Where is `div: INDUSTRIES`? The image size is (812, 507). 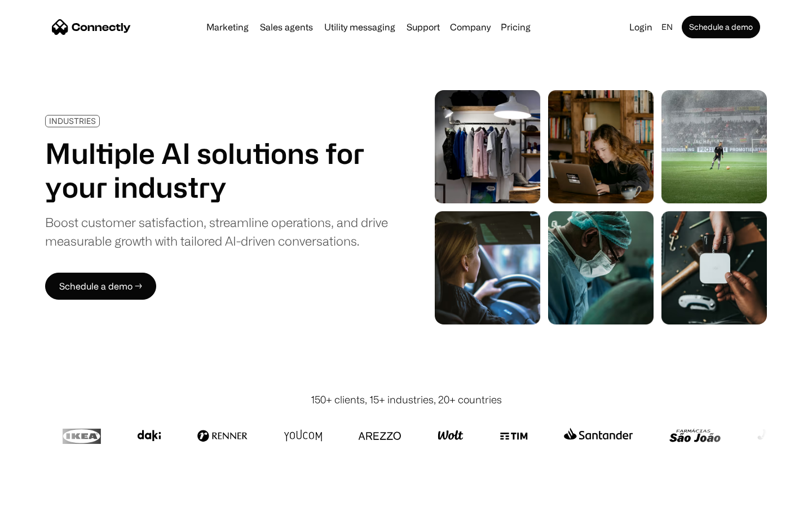 div: INDUSTRIES is located at coordinates (72, 121).